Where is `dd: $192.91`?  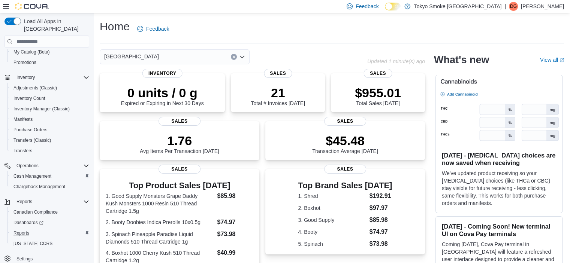 dd: $192.91 is located at coordinates (381, 196).